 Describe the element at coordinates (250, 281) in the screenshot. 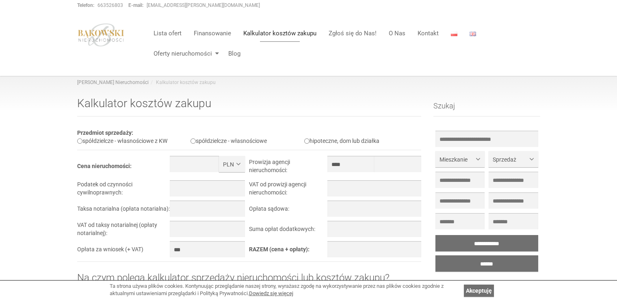

I see `h2: Na czym polega kalkulator sprzedaży nieruchomości lub kosztów zakupu?` at that location.